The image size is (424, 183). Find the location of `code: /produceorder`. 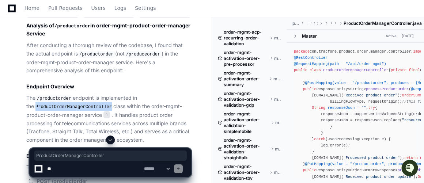

code: /produceorder is located at coordinates (143, 54).